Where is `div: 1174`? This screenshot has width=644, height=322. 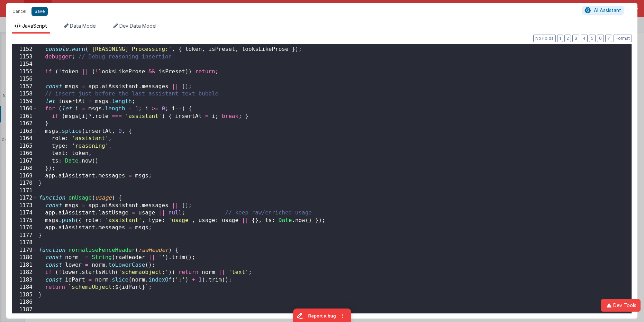 div: 1174 is located at coordinates (25, 213).